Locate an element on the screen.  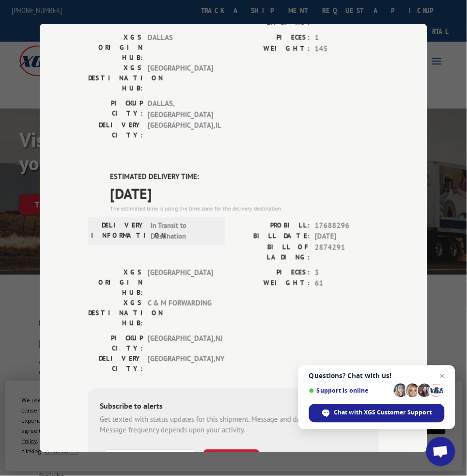
span: 1 is located at coordinates (347, 38).